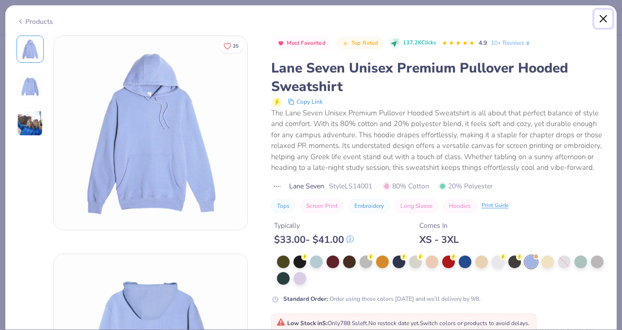 The width and height of the screenshot is (622, 330). I want to click on a: 10+ Reviews, so click(511, 43).